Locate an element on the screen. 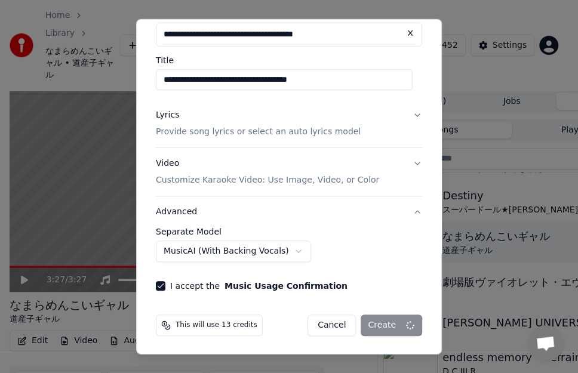 The width and height of the screenshot is (578, 373). div: Advanced is located at coordinates (289, 250).